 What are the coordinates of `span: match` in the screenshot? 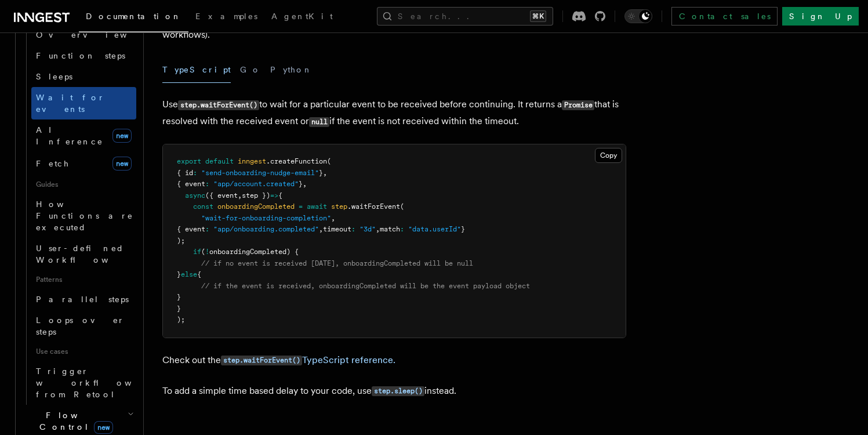 It's located at (390, 229).